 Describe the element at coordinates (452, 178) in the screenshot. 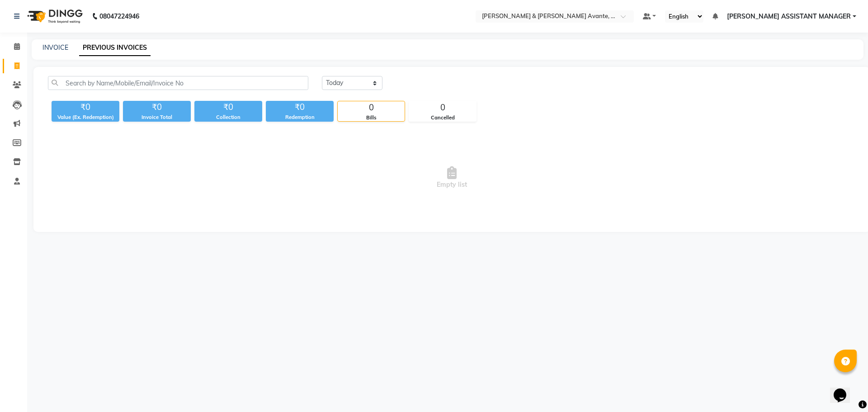

I see `span: Empty list` at that location.